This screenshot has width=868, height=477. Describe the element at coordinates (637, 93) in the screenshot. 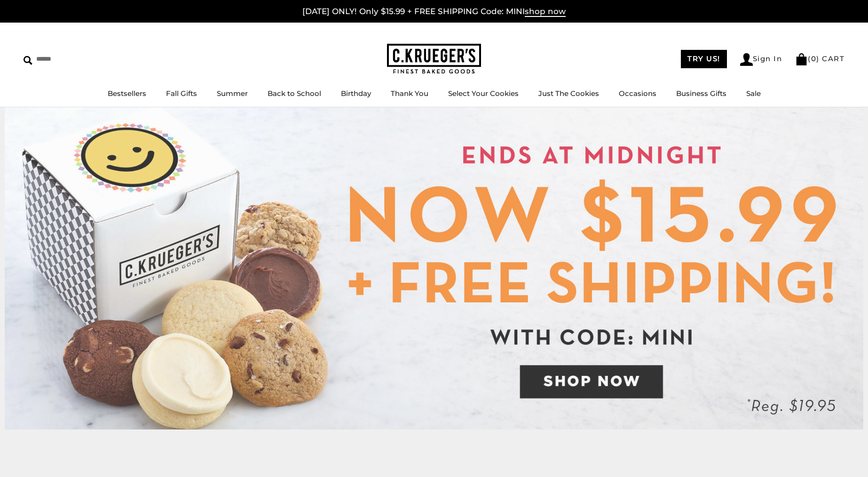

I see `a: Occasions` at that location.